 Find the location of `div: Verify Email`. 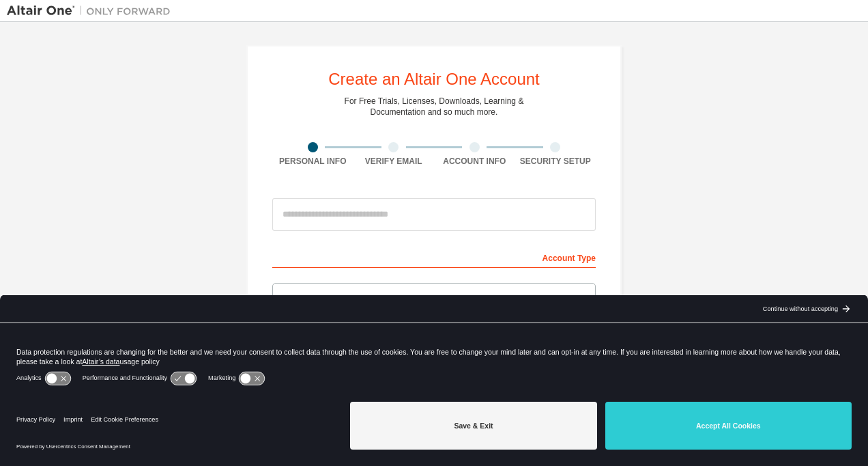

div: Verify Email is located at coordinates (394, 161).